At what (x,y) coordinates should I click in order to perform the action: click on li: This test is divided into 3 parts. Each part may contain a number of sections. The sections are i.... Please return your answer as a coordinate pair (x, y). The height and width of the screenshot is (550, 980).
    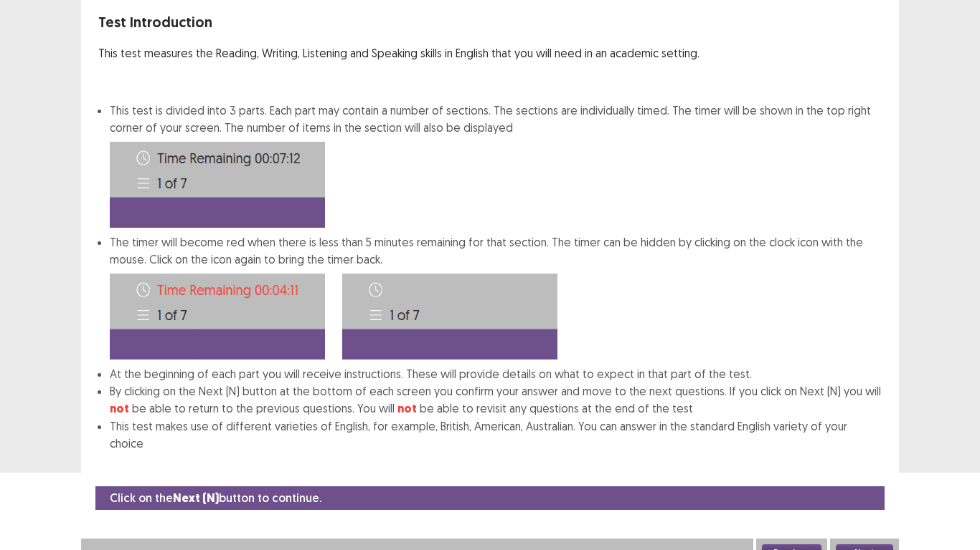
    Looking at the image, I should click on (495, 165).